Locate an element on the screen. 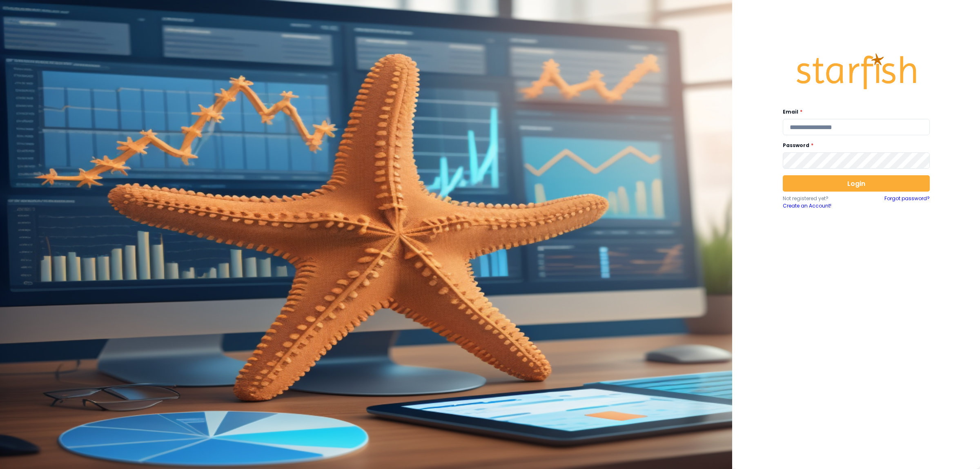 The height and width of the screenshot is (469, 980). a: Create an Account! is located at coordinates (820, 206).